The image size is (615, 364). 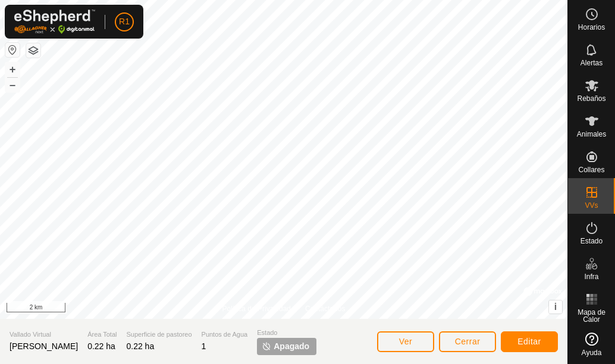 I want to click on span: Alertas, so click(x=592, y=63).